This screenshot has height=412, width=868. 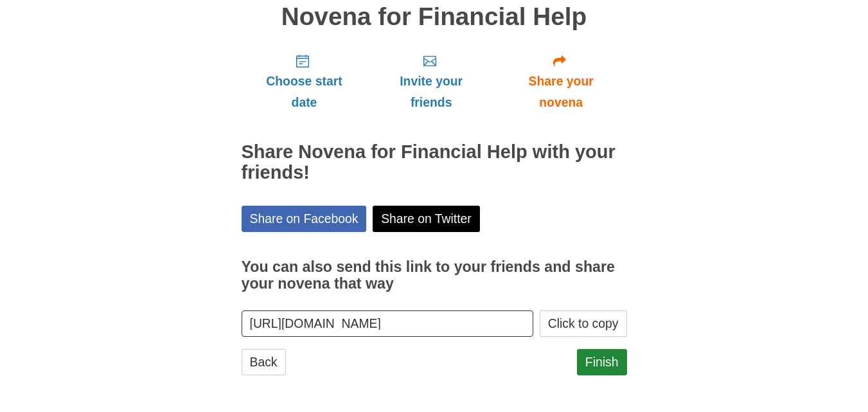 I want to click on a: Choose start date, so click(x=305, y=81).